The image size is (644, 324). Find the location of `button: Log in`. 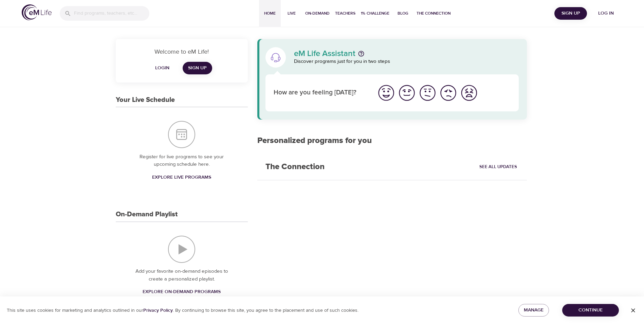

button: Log in is located at coordinates (606, 13).